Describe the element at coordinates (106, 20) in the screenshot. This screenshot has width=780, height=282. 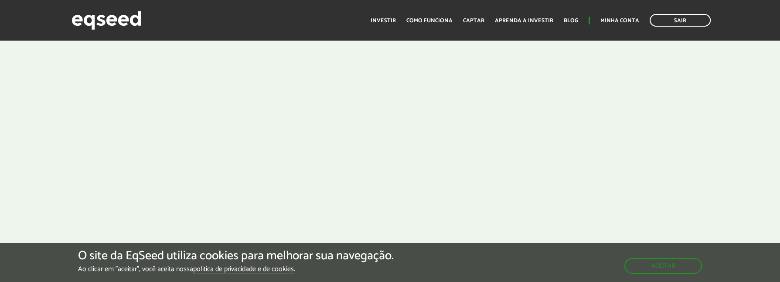
I see `img: EqSeed` at that location.